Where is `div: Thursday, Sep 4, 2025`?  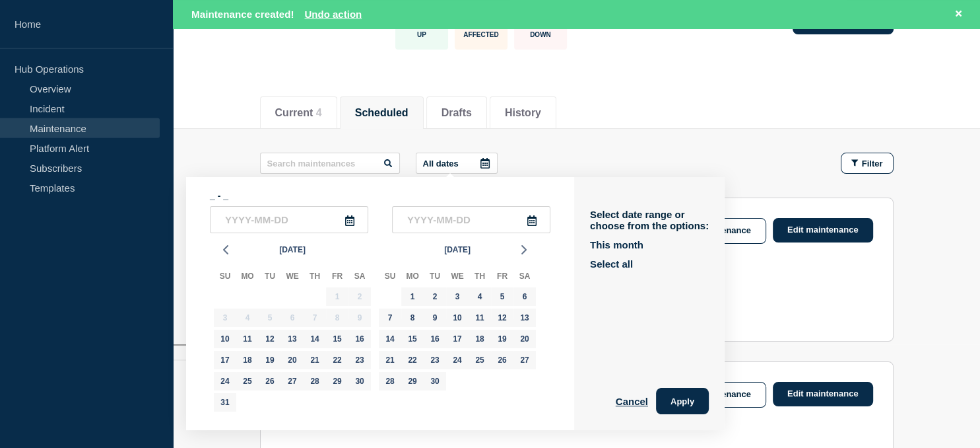 div: Thursday, Sep 4, 2025 is located at coordinates (479, 296).